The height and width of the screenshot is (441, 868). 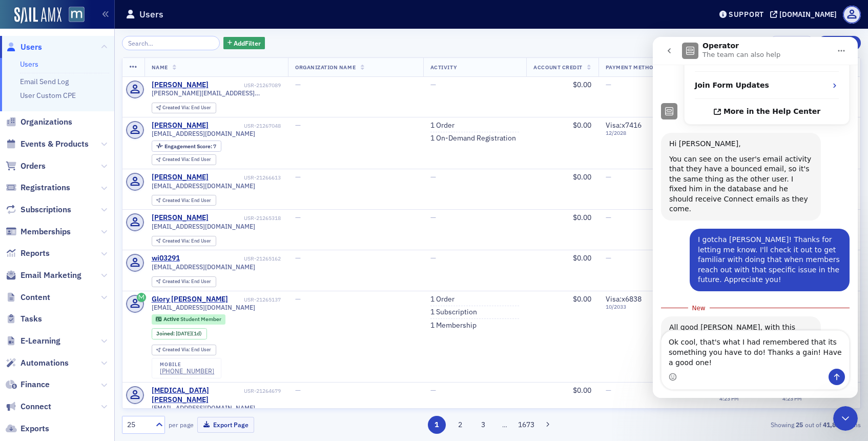 What do you see at coordinates (35, 253) in the screenshot?
I see `span: Reports` at bounding box center [35, 253].